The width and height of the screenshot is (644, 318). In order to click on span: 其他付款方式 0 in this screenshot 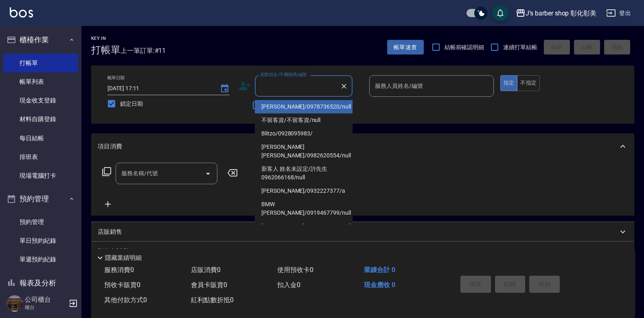, I will do `click(125, 300)`.